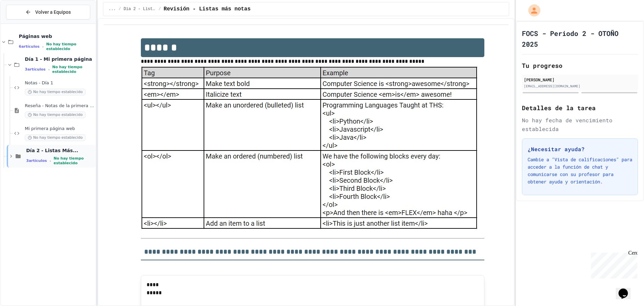 The image size is (644, 306). I want to click on font: Cambie a "Vista de calificaciones" para acceder a la función de chat y comunicarse con su profeso..., so click(580, 171).